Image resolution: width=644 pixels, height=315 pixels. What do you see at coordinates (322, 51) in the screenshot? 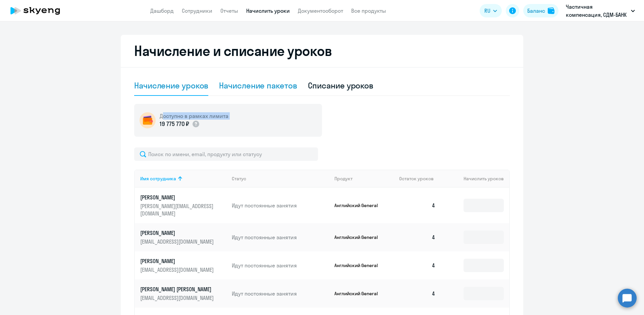
I see `h2: Начисление и списание уроков` at bounding box center [322, 51].